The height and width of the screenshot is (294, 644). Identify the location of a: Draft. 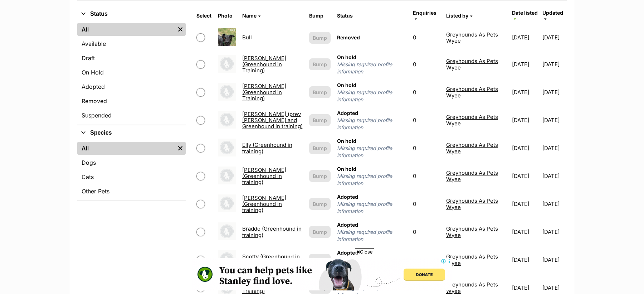
(131, 58).